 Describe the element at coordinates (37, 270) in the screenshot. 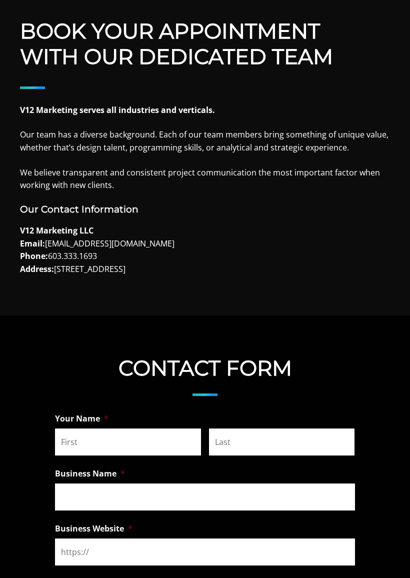

I see `strong: Address:` at that location.